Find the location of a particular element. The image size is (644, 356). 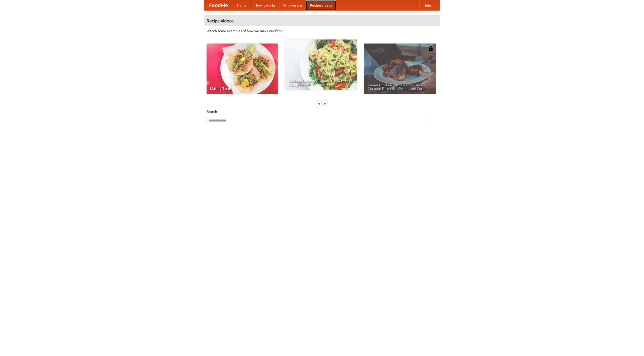

a: Recipe videos is located at coordinates (321, 6).